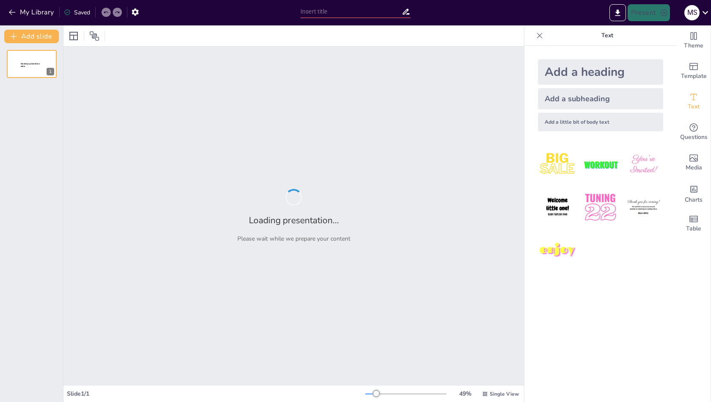  What do you see at coordinates (465, 393) in the screenshot?
I see `div: 49 %` at bounding box center [465, 393].